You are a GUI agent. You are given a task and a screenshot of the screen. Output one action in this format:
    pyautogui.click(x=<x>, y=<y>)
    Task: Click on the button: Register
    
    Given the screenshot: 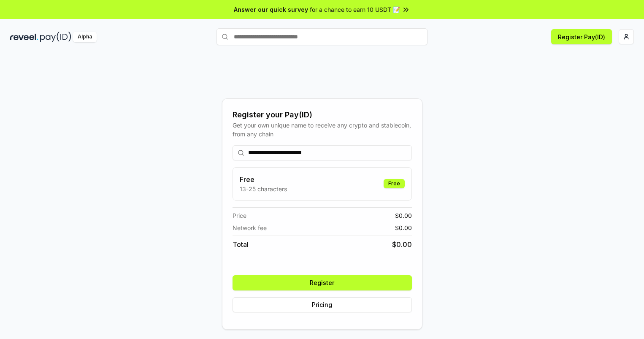 What is the action you would take?
    pyautogui.click(x=322, y=283)
    